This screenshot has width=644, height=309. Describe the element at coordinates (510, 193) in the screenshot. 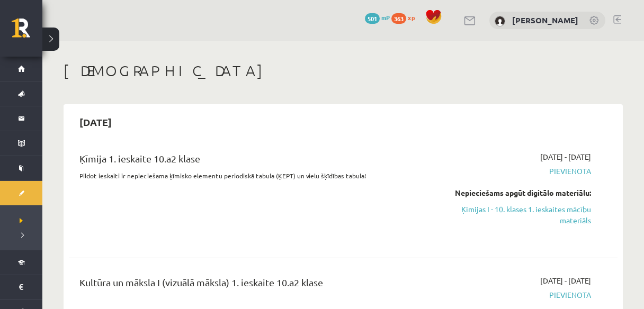

I see `div: Nepieciešams apgūt digitālo materiālu:` at that location.